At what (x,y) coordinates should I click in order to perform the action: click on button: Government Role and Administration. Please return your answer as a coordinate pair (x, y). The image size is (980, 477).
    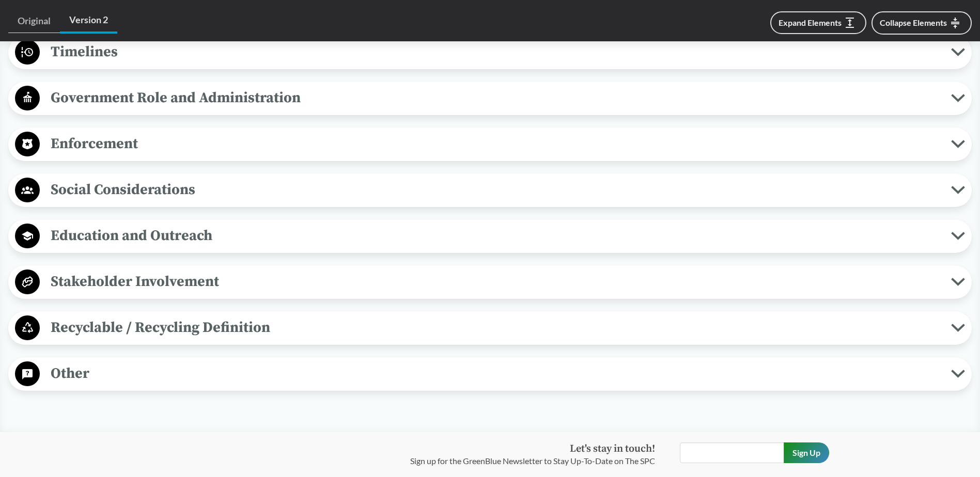
    Looking at the image, I should click on (490, 99).